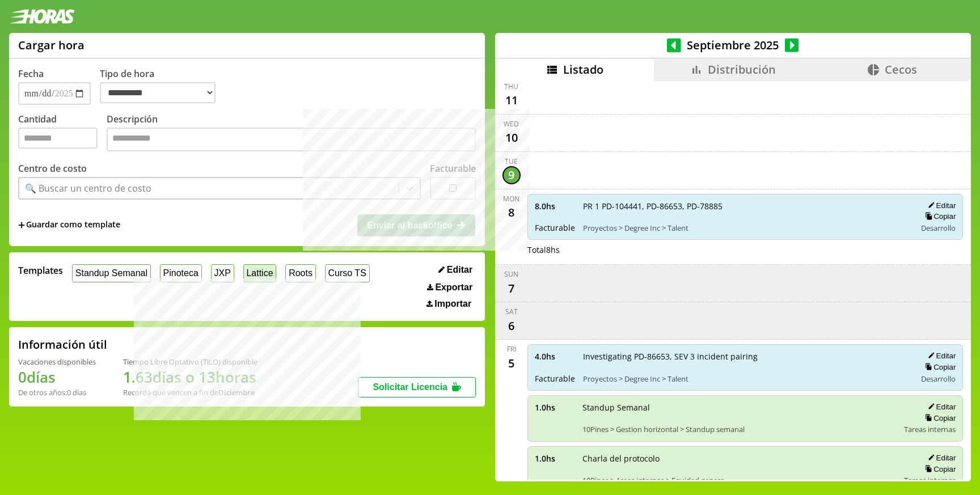  What do you see at coordinates (512, 348) in the screenshot?
I see `div: Fri` at bounding box center [512, 348].